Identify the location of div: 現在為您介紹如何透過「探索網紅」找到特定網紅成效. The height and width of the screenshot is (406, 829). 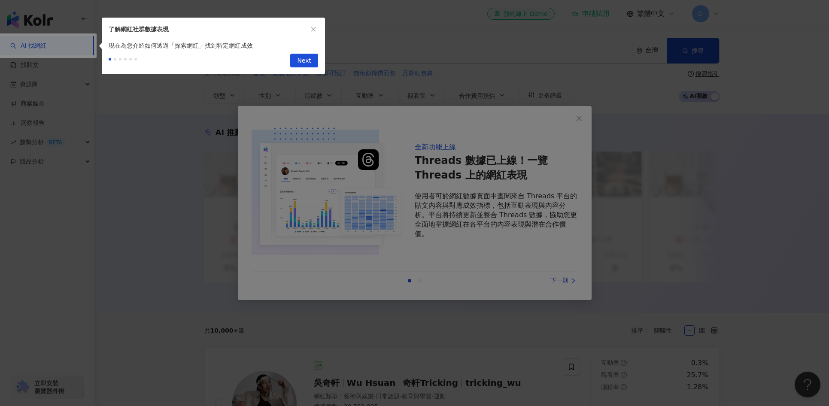
(213, 45).